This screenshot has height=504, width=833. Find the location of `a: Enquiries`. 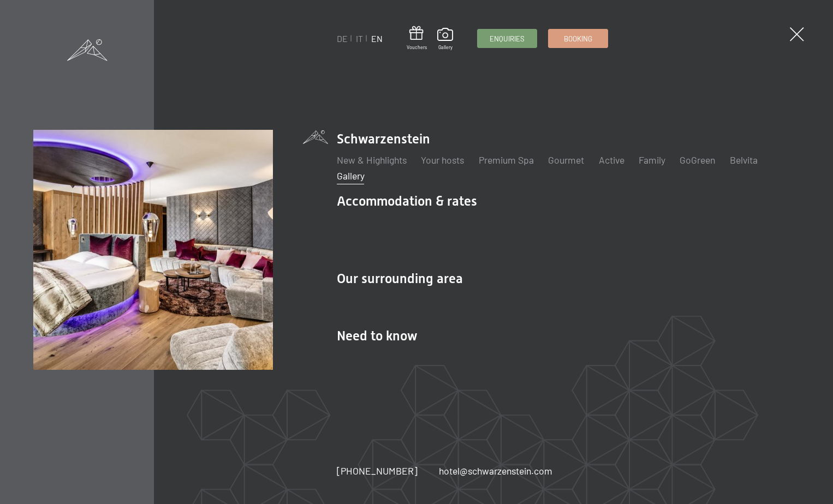

a: Enquiries is located at coordinates (507, 38).